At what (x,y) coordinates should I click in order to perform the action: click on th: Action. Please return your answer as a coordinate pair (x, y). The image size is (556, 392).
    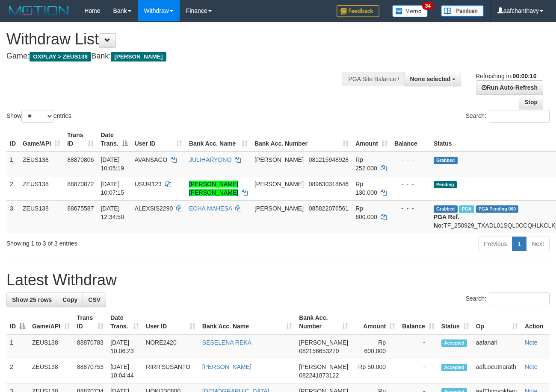
    Looking at the image, I should click on (535, 322).